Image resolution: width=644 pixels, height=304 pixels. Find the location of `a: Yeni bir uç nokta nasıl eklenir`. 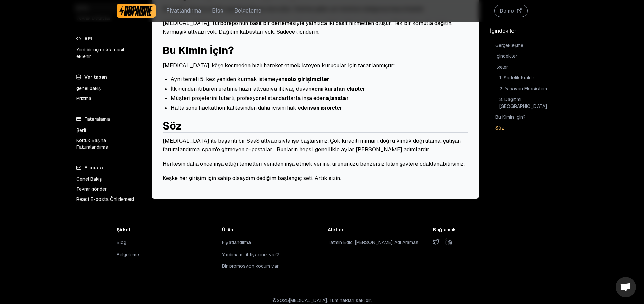

a: Yeni bir uç nokta nasıl eklenir is located at coordinates (107, 53).